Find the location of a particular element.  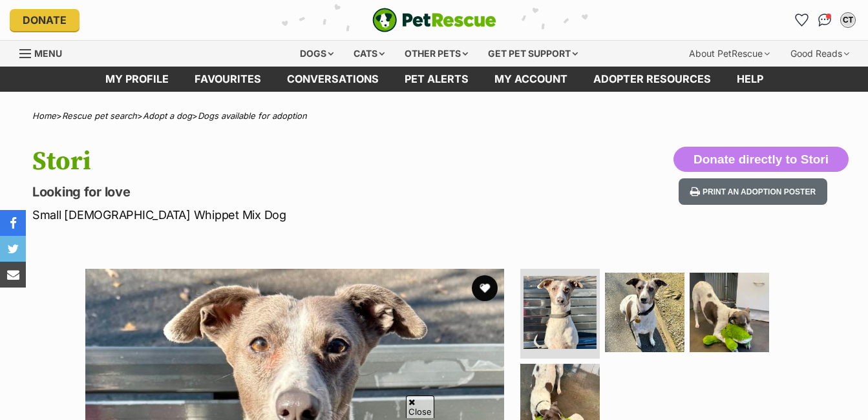

button: favourite is located at coordinates (485, 289).